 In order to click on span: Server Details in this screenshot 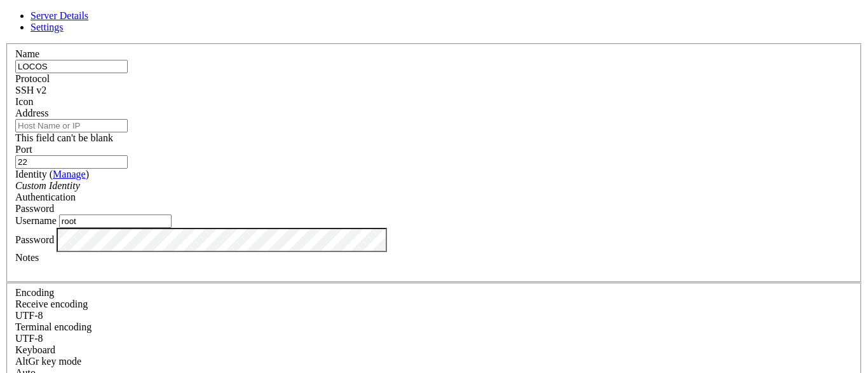, I will do `click(59, 15)`.